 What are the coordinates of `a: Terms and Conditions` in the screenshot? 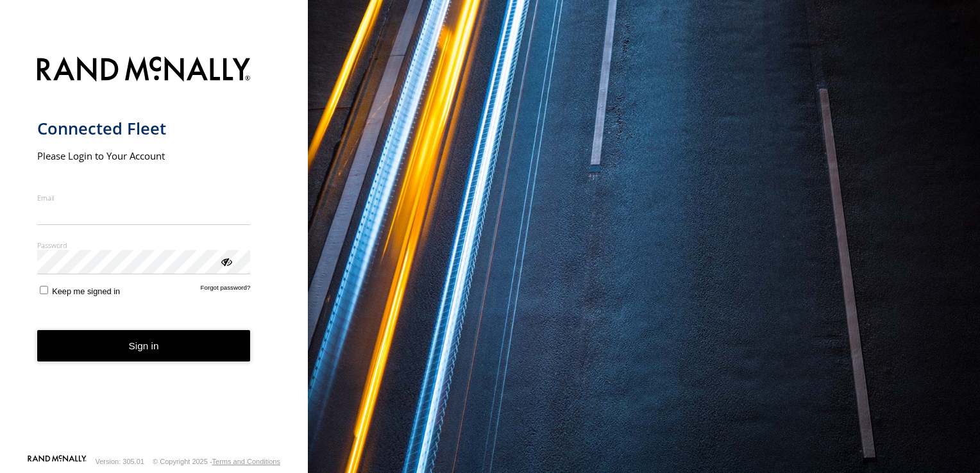 It's located at (247, 462).